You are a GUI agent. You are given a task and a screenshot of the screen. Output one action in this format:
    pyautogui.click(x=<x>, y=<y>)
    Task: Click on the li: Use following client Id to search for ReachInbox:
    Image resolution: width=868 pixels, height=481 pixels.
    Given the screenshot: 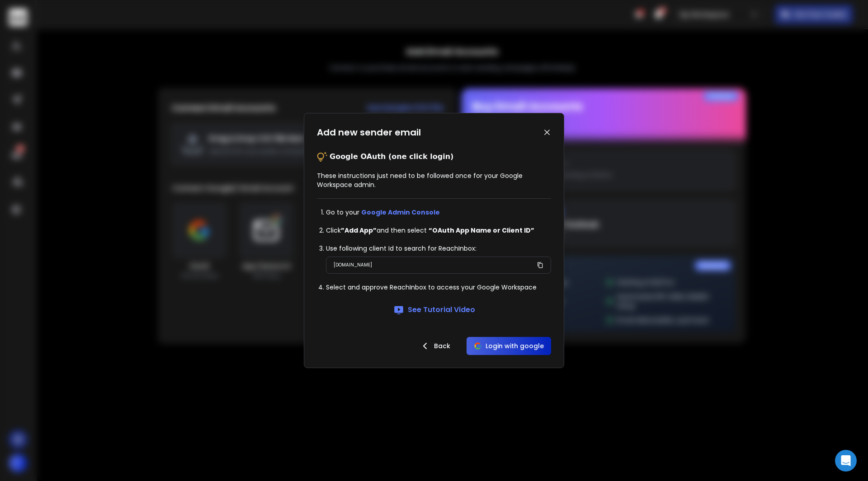 What is the action you would take?
    pyautogui.click(x=438, y=248)
    